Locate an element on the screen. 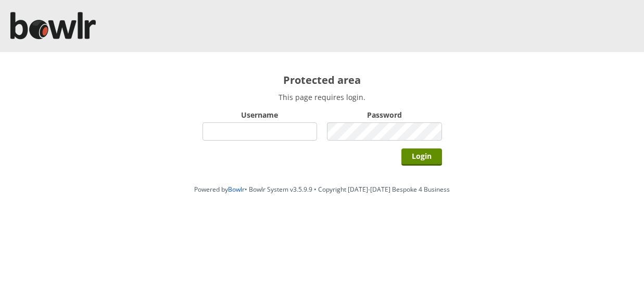  input: Login is located at coordinates (422, 157).